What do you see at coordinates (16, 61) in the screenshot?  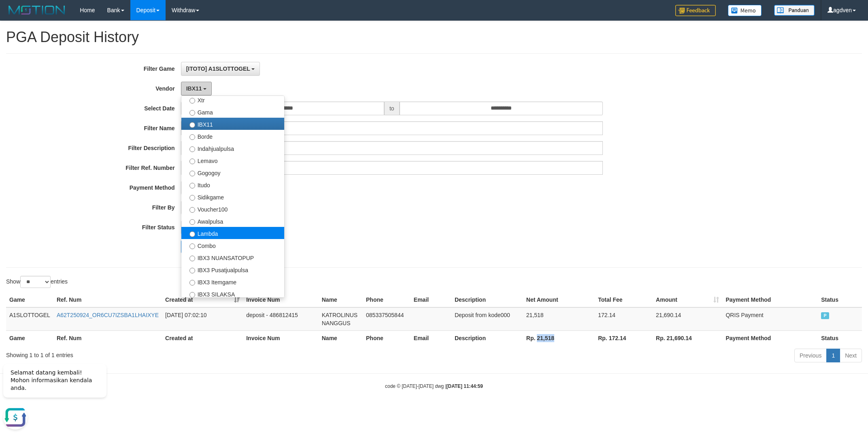 I see `button: Open LiveChat chat widget` at bounding box center [16, 61].